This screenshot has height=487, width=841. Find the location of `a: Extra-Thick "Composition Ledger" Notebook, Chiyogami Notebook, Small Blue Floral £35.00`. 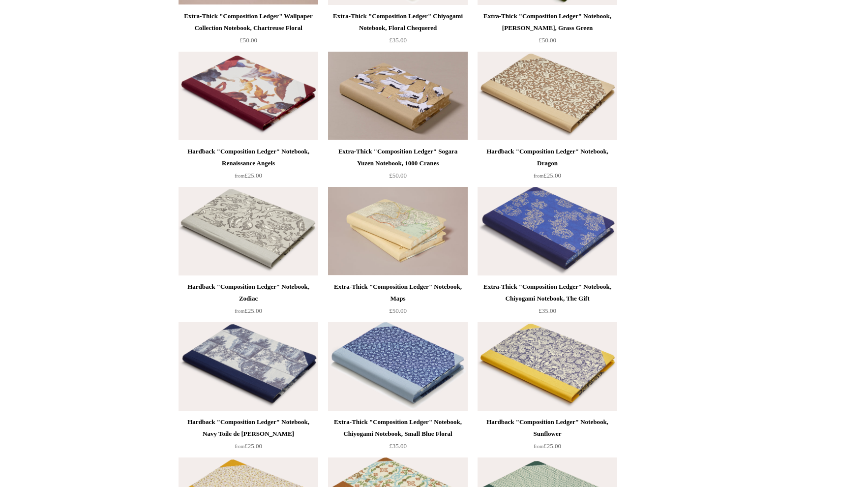

a: Extra-Thick "Composition Ledger" Notebook, Chiyogami Notebook, Small Blue Floral £35.00 is located at coordinates (398, 436).